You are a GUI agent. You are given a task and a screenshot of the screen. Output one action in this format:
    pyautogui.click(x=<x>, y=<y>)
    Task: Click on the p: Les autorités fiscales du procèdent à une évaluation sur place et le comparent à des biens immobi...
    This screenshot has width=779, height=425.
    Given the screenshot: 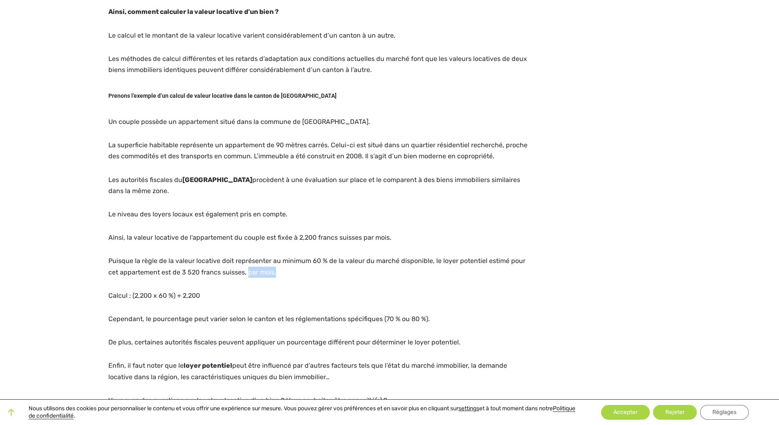 What is the action you would take?
    pyautogui.click(x=318, y=185)
    